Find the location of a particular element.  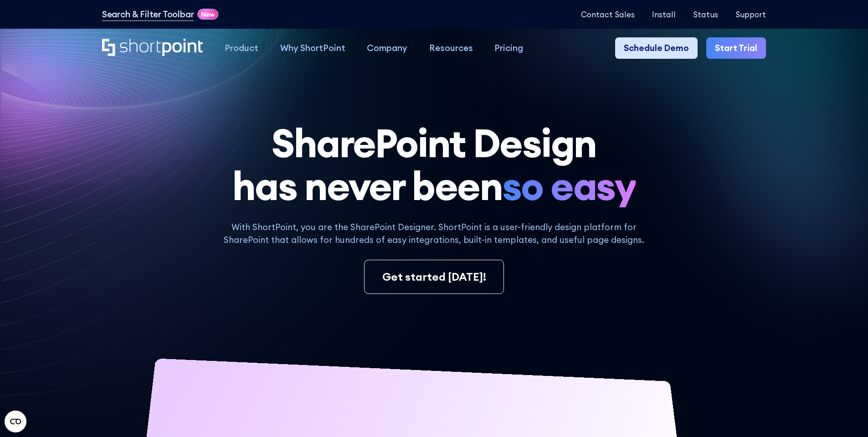

a: Status is located at coordinates (705, 14).